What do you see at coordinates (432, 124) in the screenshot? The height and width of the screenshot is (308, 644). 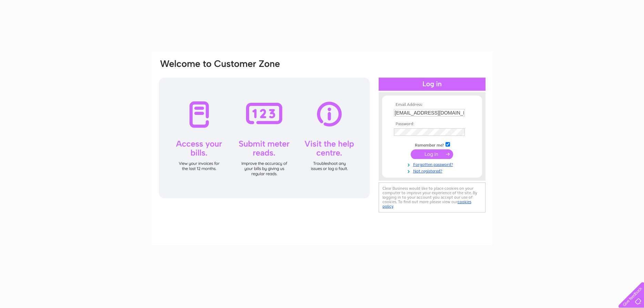 I see `th: Password:` at bounding box center [432, 124].